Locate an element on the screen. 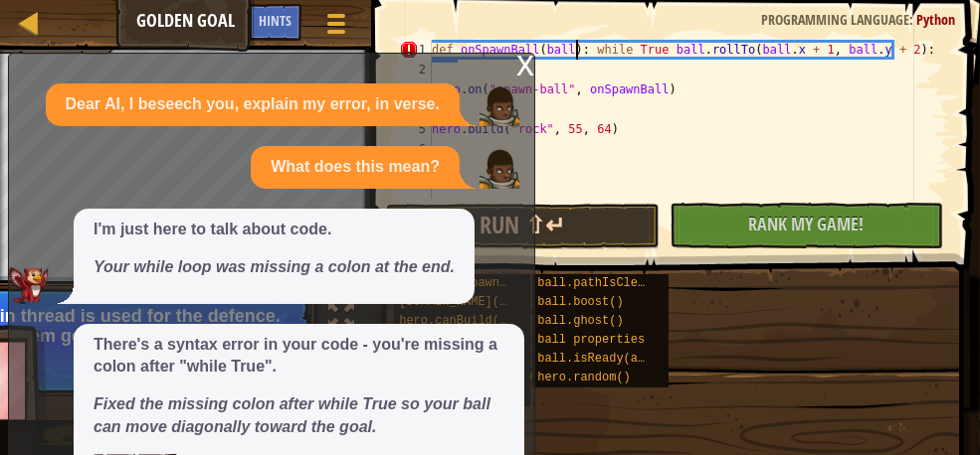 Image resolution: width=980 pixels, height=455 pixels. span: hero.random() is located at coordinates (584, 378).